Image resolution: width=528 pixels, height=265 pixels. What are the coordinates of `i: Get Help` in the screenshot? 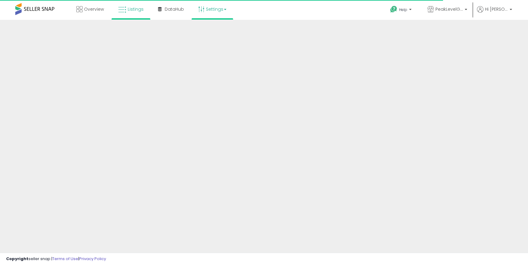 It's located at (394, 9).